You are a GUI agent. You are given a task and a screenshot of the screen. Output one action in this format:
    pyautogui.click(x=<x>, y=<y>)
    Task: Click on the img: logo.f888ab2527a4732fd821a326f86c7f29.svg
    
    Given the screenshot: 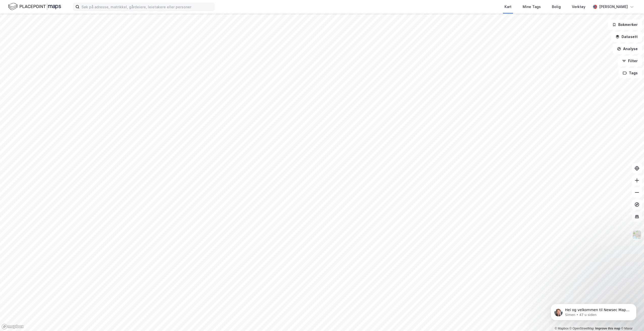 What is the action you would take?
    pyautogui.click(x=34, y=7)
    